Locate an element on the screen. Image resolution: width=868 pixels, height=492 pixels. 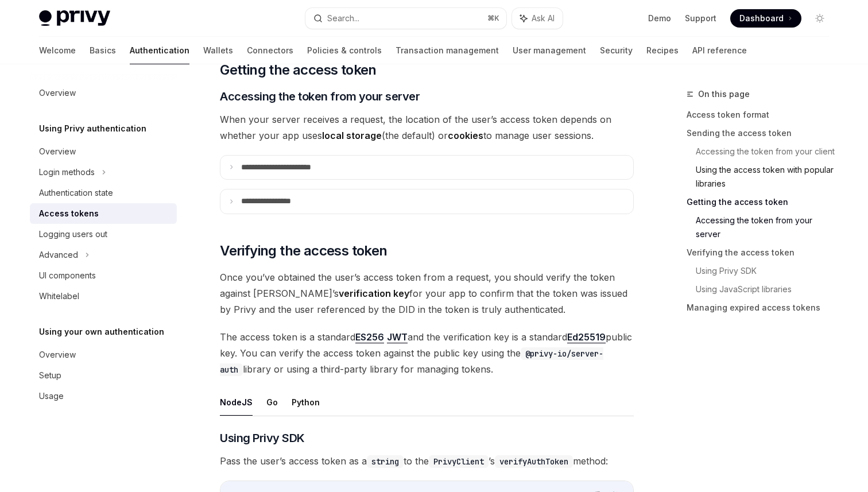
strong: verification key is located at coordinates (374, 294).